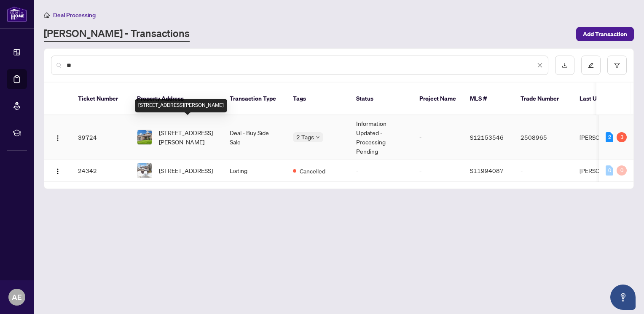 This screenshot has width=644, height=314. What do you see at coordinates (254, 137) in the screenshot?
I see `td: Deal - Buy Side Sale` at bounding box center [254, 137].